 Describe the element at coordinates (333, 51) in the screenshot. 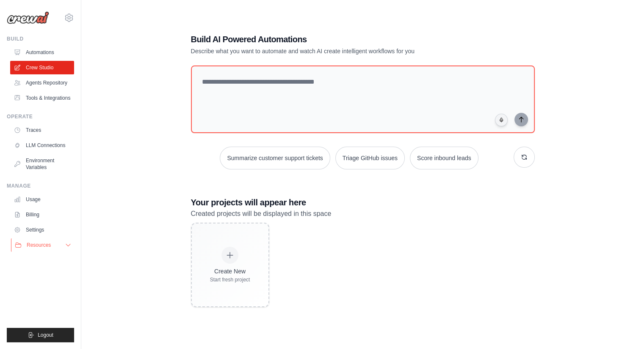

I see `p: Describe what you want to automate and watch AI create intelligent workflows for you` at that location.